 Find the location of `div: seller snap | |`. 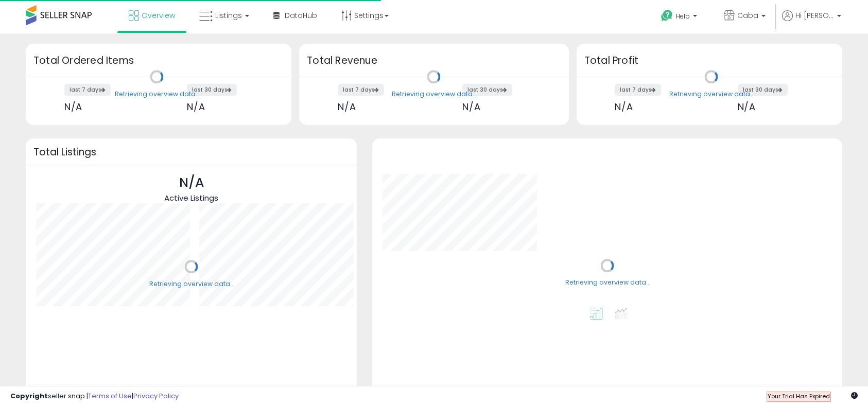

div: seller snap | | is located at coordinates (94, 396).